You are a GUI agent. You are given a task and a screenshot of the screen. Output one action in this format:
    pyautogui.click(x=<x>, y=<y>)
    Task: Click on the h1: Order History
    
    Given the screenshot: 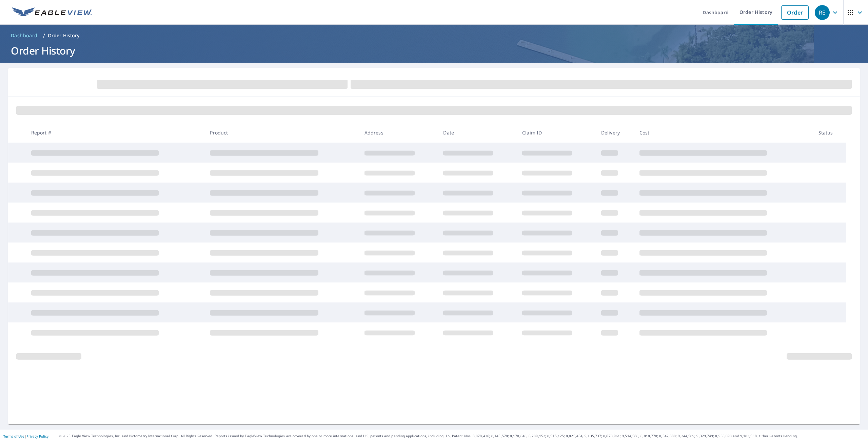 What is the action you would take?
    pyautogui.click(x=434, y=50)
    